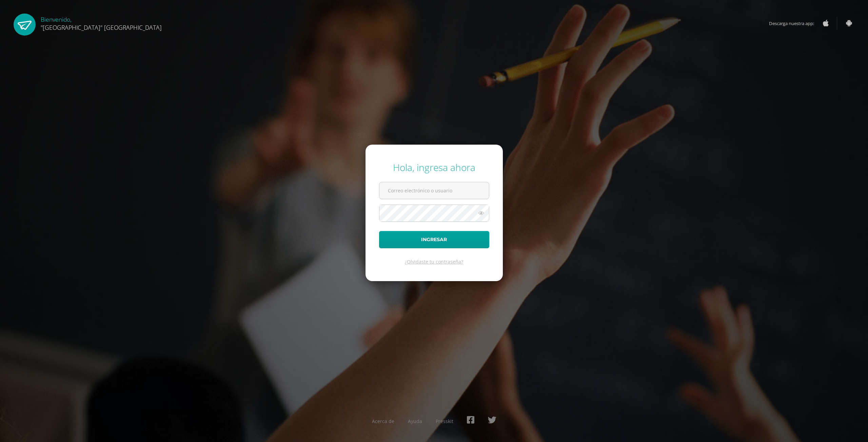 This screenshot has width=868, height=442. I want to click on input: Correo electrónico o usuario, so click(434, 190).